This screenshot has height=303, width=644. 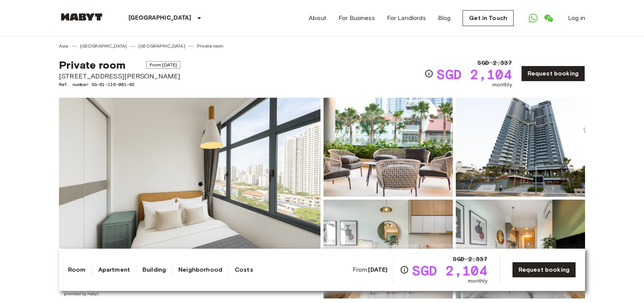 I want to click on a: Apartment, so click(x=114, y=270).